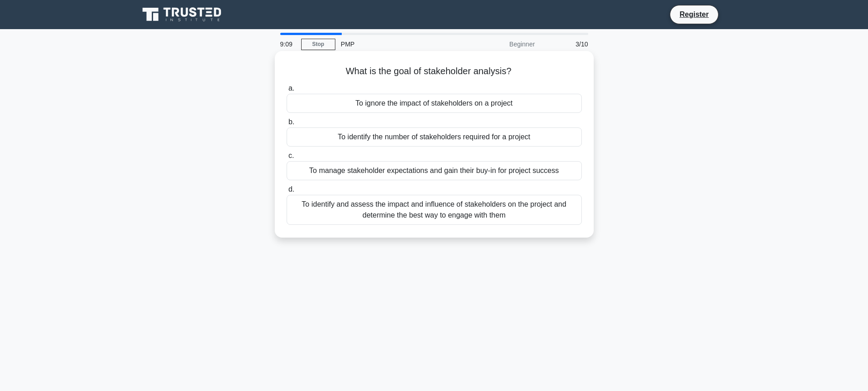 This screenshot has width=868, height=391. Describe the element at coordinates (318, 44) in the screenshot. I see `a: Stop` at that location.